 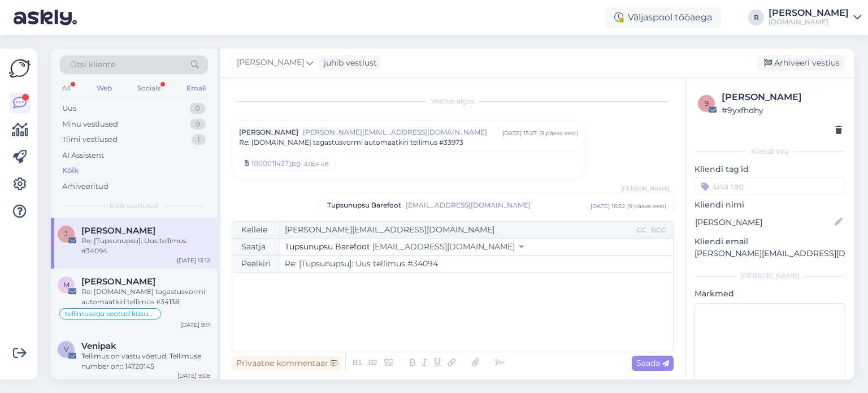 I want to click on div: Kõik, so click(x=70, y=171).